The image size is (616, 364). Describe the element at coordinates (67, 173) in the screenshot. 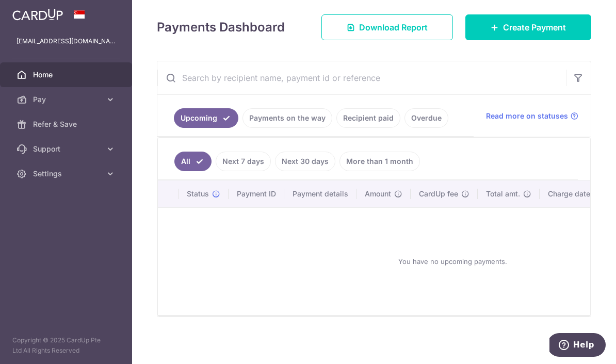

I see `span: Settings` at that location.